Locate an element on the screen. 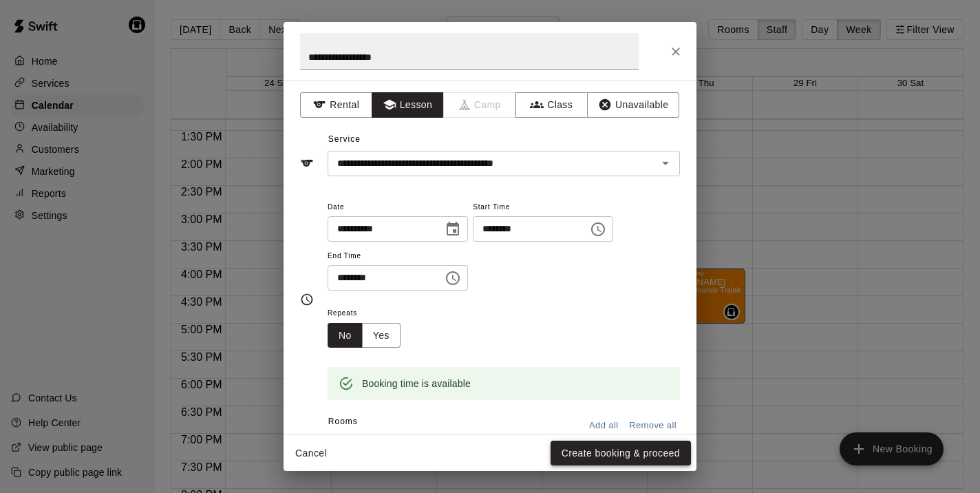 Image resolution: width=980 pixels, height=493 pixels. div: Booking time is available is located at coordinates (417, 383).